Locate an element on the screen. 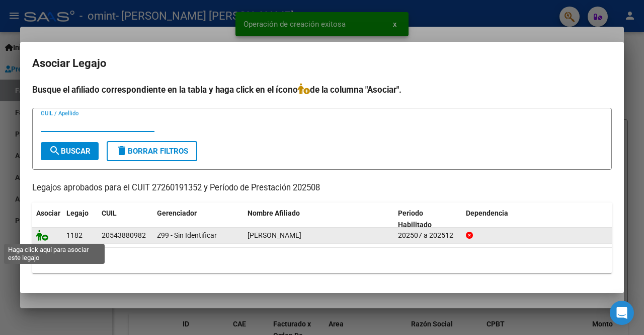 This screenshot has height=335, width=644. h4: Busque el afiliado correspondiente en la tabla y haga click en el ícono de la columna "Asociar". is located at coordinates (322, 90).